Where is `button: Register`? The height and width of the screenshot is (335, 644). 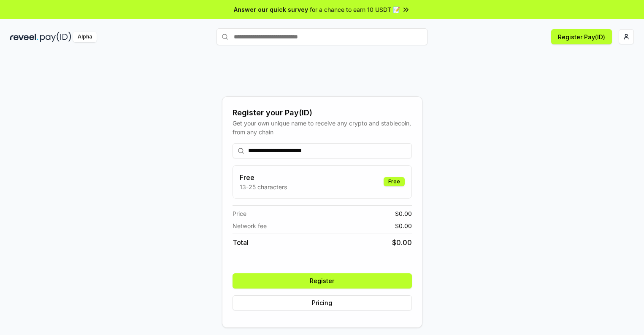
button: Register is located at coordinates (322, 281).